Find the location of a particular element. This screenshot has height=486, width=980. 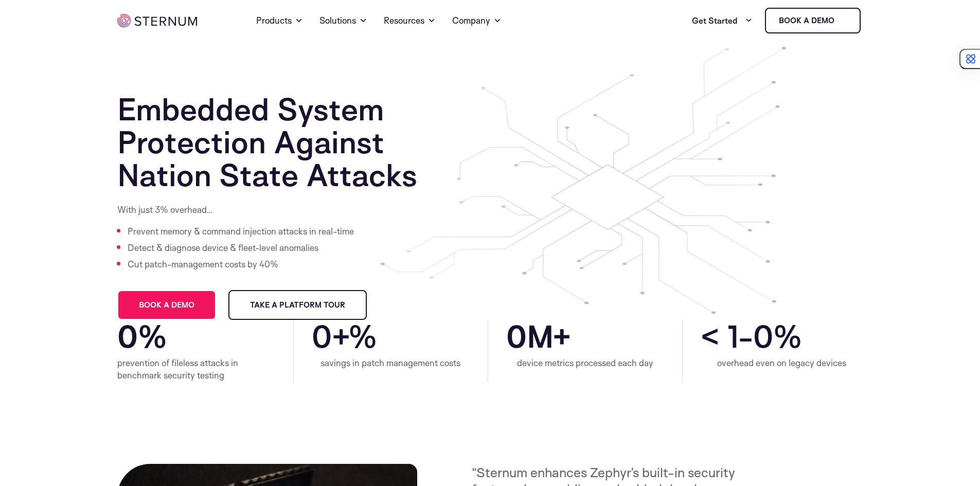

li: Cut patch-management costs by 40% is located at coordinates (242, 264).